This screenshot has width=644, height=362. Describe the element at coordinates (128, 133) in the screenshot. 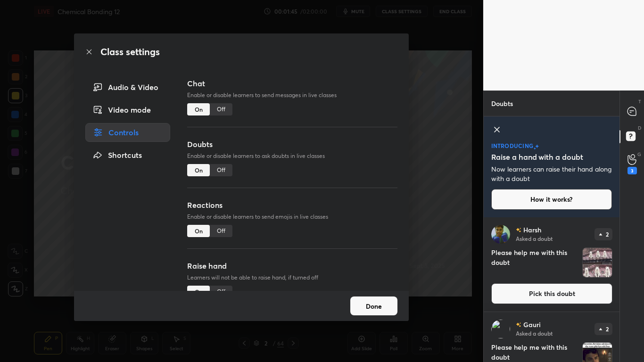

I see `div: Controls` at that location.